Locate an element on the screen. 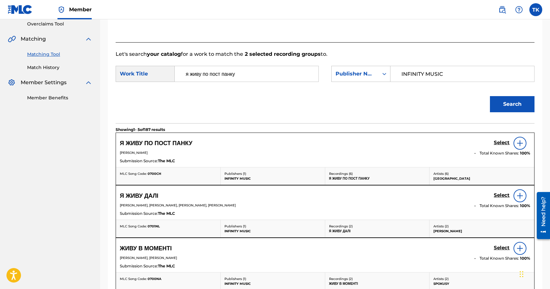  button: Search is located at coordinates (512, 104).